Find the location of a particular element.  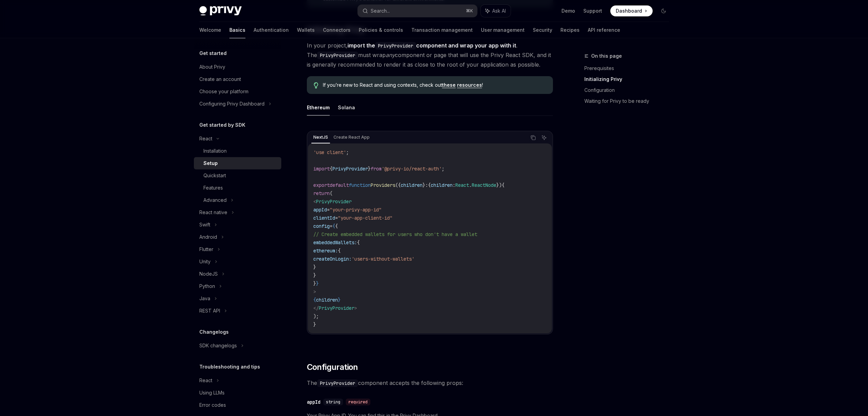

div: Search... is located at coordinates (381, 11).